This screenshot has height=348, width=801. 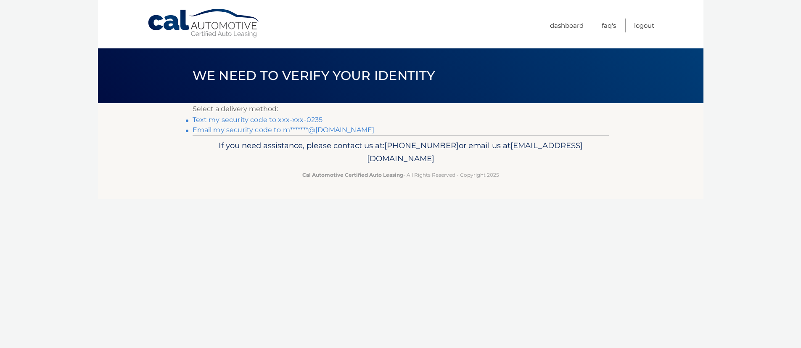 What do you see at coordinates (204, 23) in the screenshot?
I see `a: Cal Automotive` at bounding box center [204, 23].